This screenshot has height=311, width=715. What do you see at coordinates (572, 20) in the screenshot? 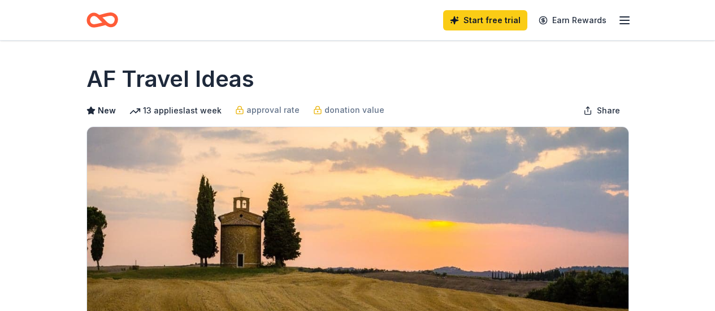
I see `a: Earn Rewards` at bounding box center [572, 20].